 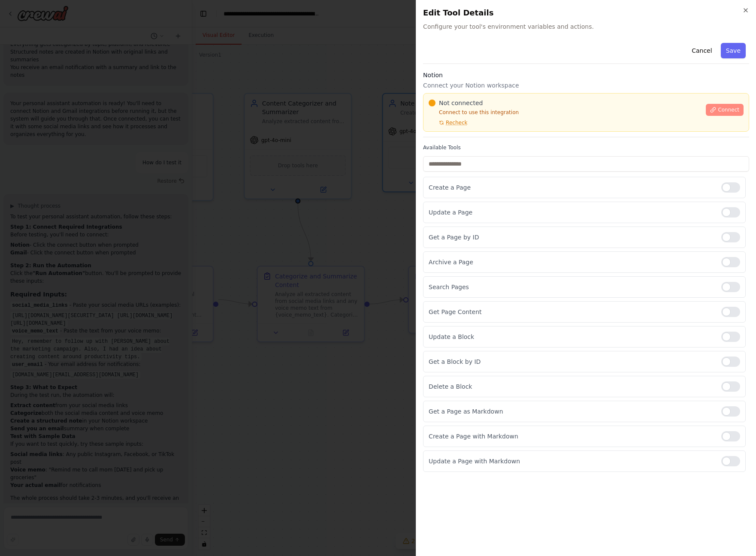 I want to click on button: Connect, so click(x=724, y=110).